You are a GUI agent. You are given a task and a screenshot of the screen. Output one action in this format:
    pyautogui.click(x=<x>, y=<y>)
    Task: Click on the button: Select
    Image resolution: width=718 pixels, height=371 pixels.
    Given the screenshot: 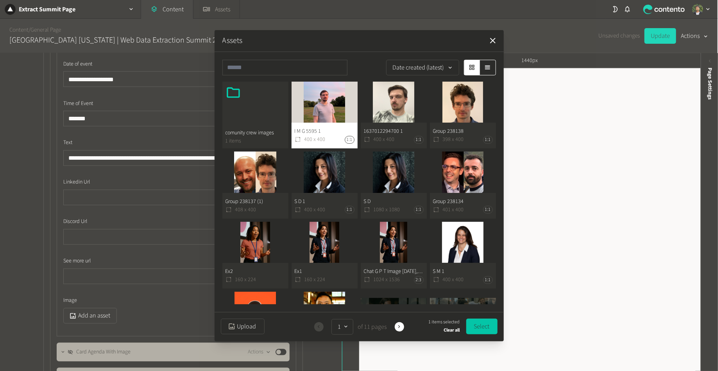 What is the action you would take?
    pyautogui.click(x=482, y=327)
    